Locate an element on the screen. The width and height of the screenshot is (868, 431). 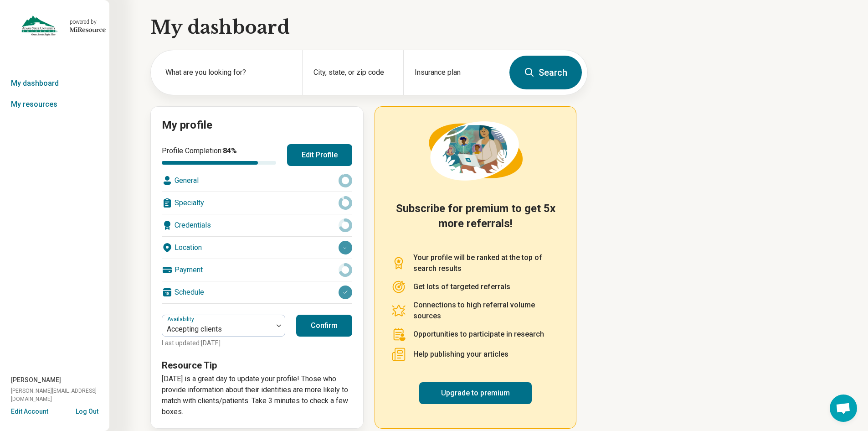
div: Profile Completion: is located at coordinates (218, 155).